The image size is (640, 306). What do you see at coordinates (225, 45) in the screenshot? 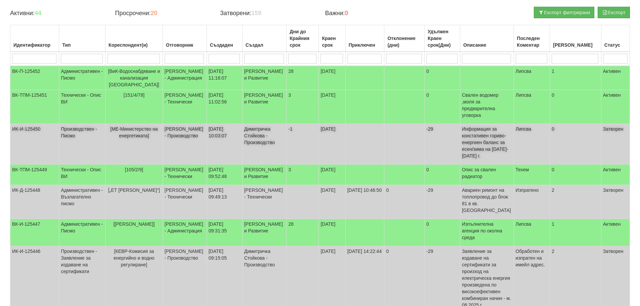
I see `div: Създаден` at bounding box center [225, 45].